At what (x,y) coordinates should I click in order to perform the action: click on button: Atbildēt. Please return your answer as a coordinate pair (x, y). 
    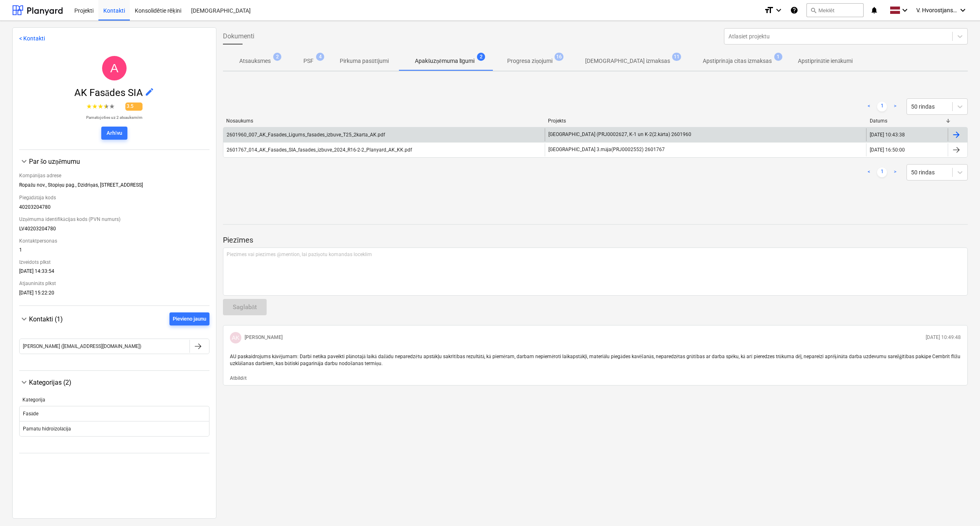
    Looking at the image, I should click on (238, 378).